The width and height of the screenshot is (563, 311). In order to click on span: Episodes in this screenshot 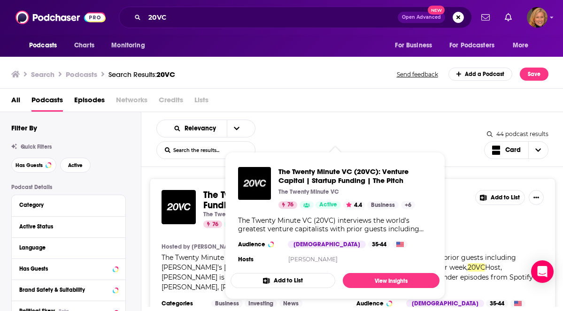, I will do `click(89, 102)`.